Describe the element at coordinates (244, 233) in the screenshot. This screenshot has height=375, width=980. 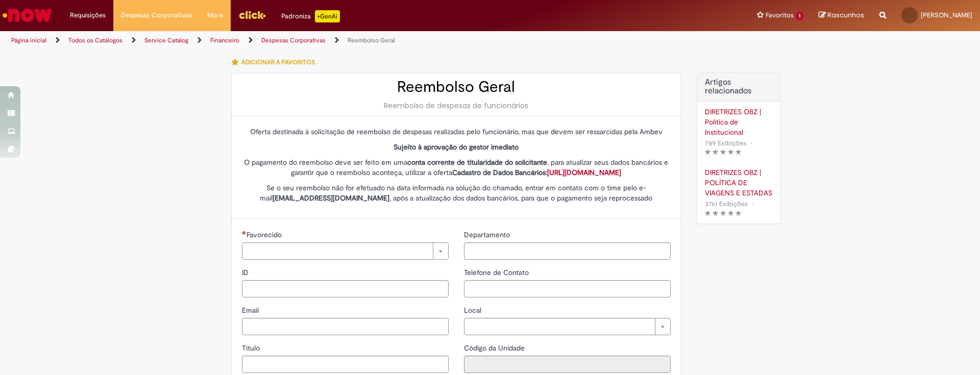
I see `span: Necessários` at that location.